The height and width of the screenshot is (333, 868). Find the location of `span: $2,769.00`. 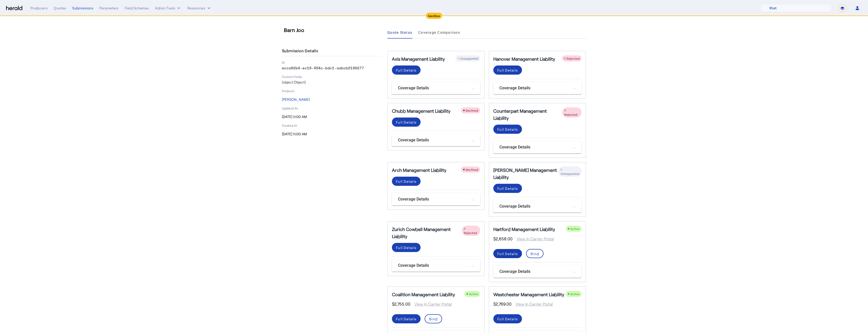

span: $2,769.00 is located at coordinates (502, 304).